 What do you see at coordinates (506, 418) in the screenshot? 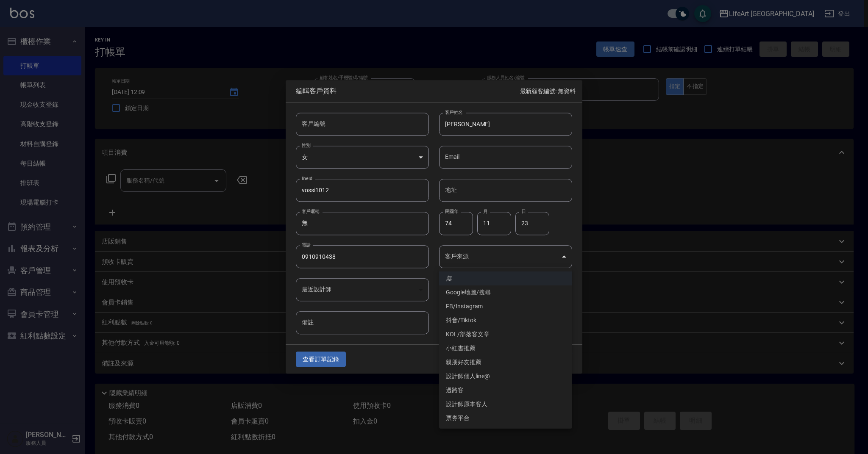
I see `li: 票券平台` at bounding box center [506, 418].